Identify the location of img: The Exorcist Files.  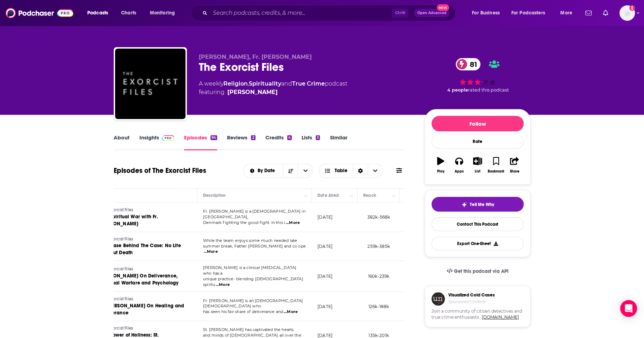
(150, 84).